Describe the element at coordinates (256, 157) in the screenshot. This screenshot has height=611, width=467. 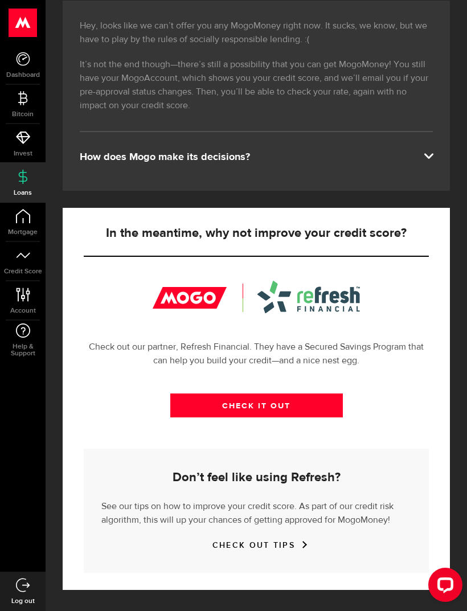
I see `div: How does Mogo make its decisions?` at that location.